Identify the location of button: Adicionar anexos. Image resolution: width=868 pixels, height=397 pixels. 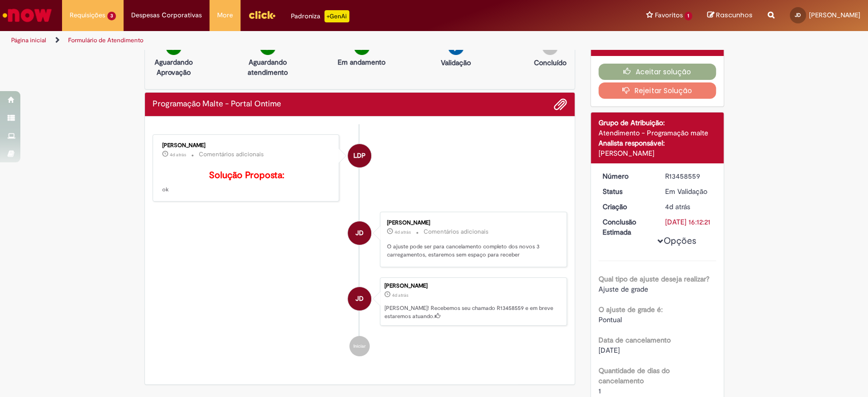
(560, 104).